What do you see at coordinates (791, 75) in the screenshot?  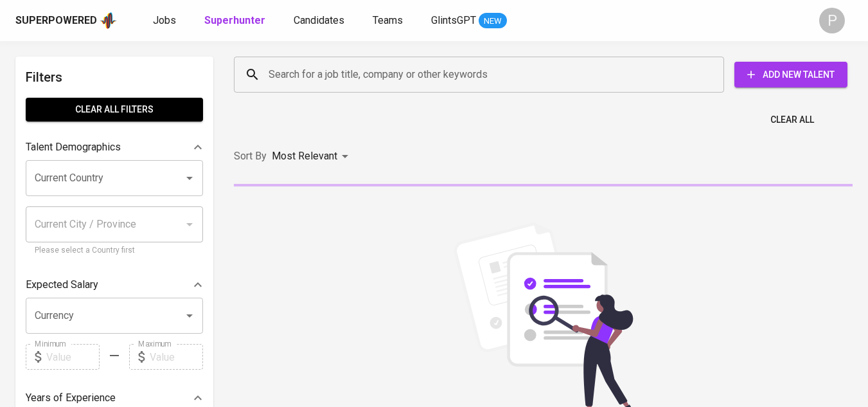 I see `button: Add New Talent` at bounding box center [791, 75].